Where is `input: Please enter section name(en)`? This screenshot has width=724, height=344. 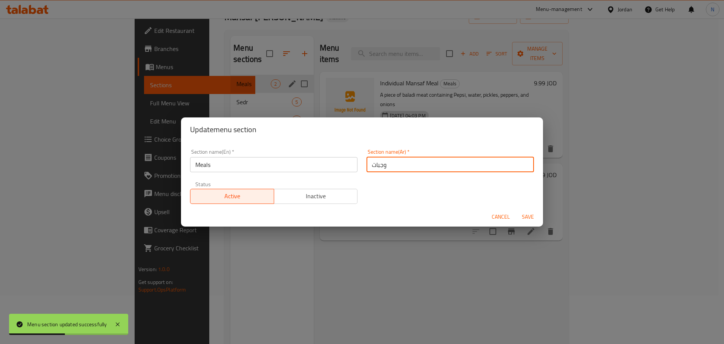 input: Please enter section name(en) is located at coordinates (274, 164).